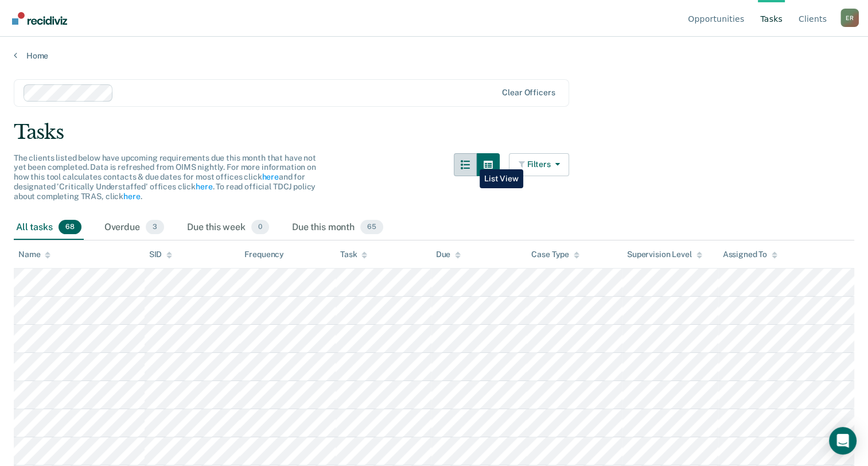 The height and width of the screenshot is (466, 868). Describe the element at coordinates (555, 254) in the screenshot. I see `div: Case Type` at that location.